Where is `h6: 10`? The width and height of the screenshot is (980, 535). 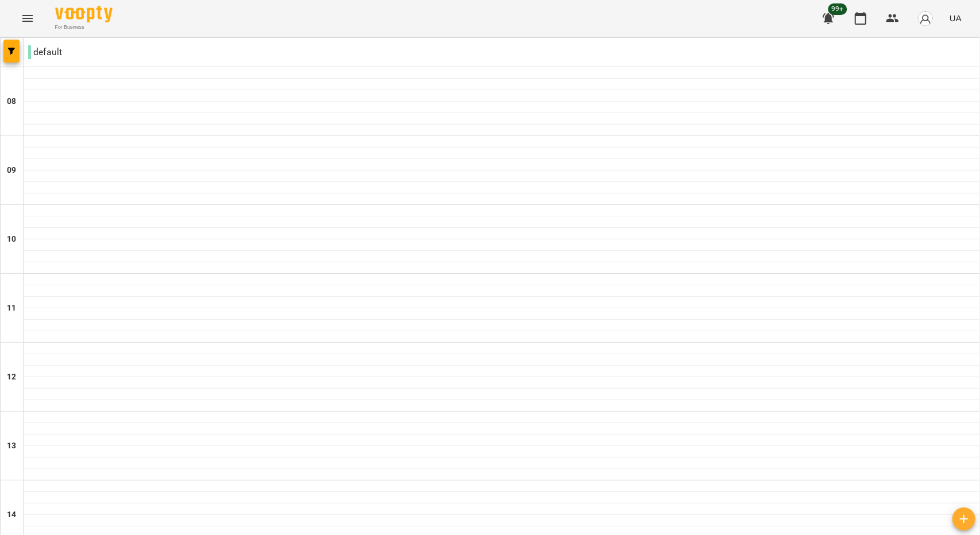 h6: 10 is located at coordinates (12, 240).